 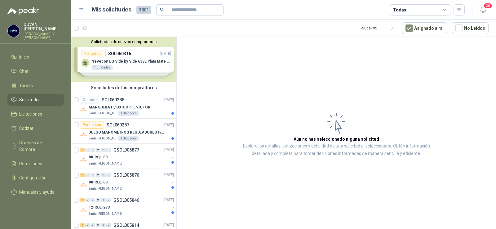 I want to click on span: Solicitudes, so click(x=30, y=100).